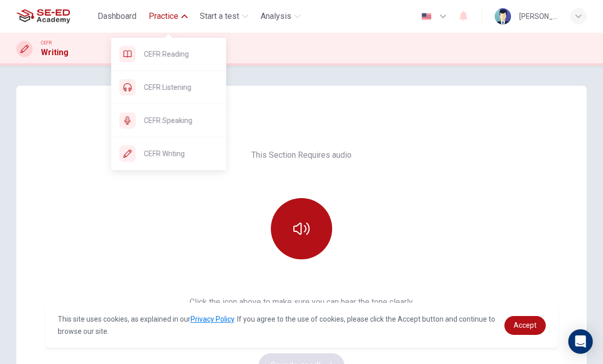 This screenshot has height=364, width=603. What do you see at coordinates (164, 16) in the screenshot?
I see `span: Practice` at bounding box center [164, 16].